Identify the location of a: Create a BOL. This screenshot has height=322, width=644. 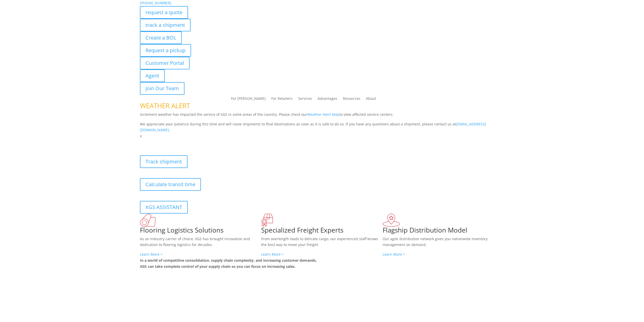
(161, 38).